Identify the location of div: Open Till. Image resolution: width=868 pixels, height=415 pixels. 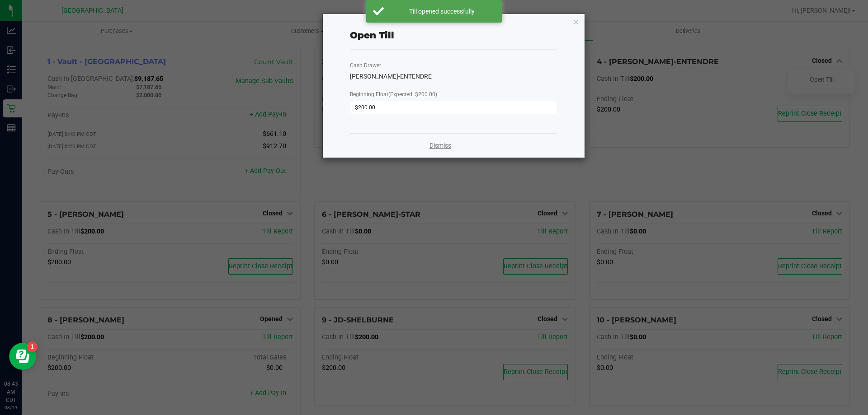
(372, 35).